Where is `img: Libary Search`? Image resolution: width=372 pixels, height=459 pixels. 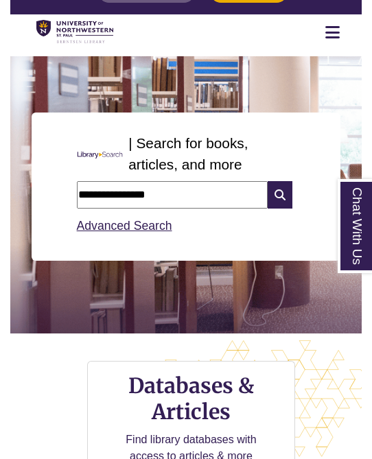 img: Libary Search is located at coordinates (100, 155).